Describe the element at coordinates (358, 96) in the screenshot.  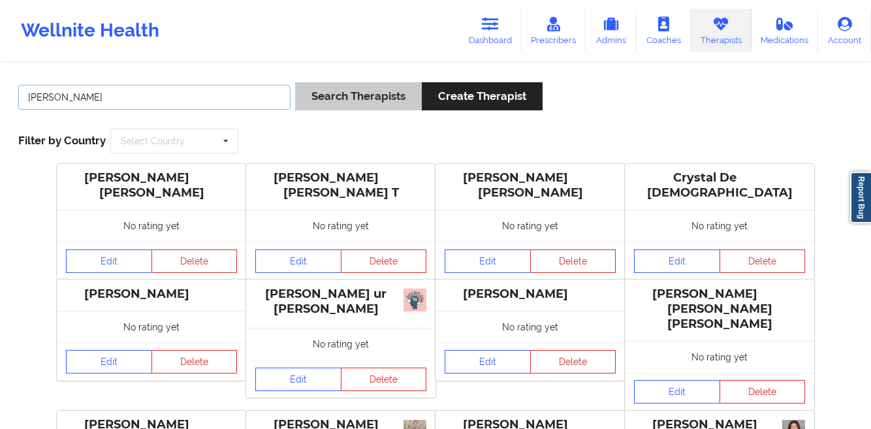
I see `button: Search Therapists` at that location.